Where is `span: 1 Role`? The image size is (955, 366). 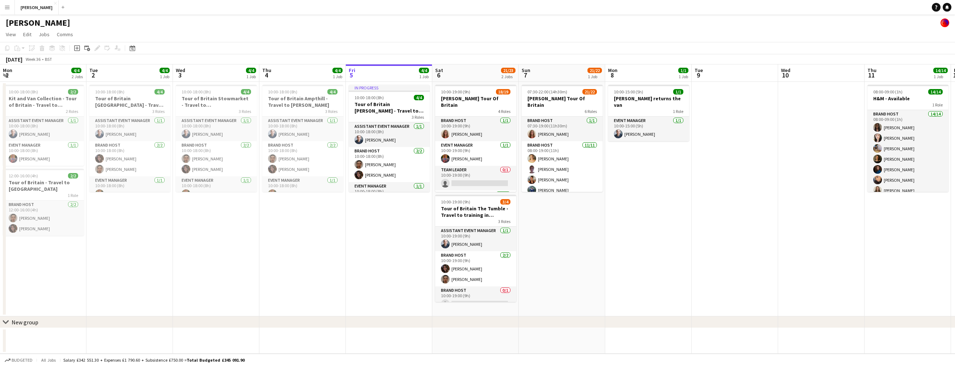
span: 1 Role is located at coordinates (73, 195).